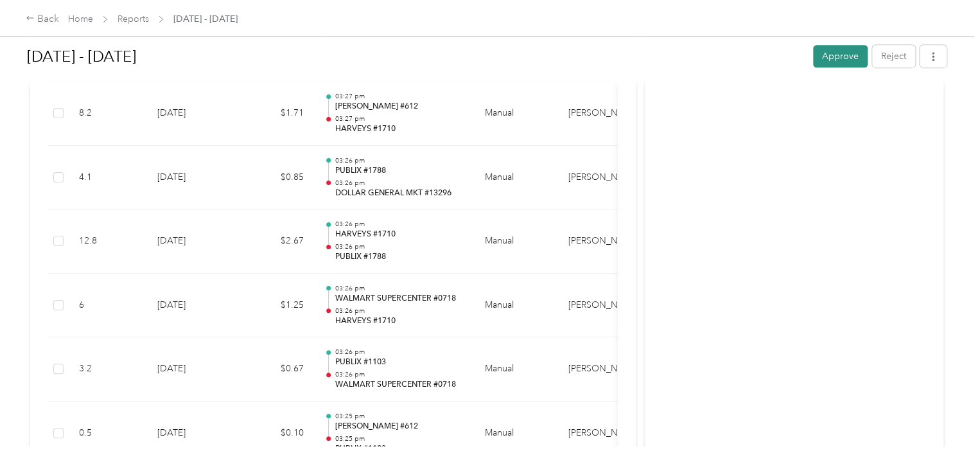 The height and width of the screenshot is (469, 980). What do you see at coordinates (108, 433) in the screenshot?
I see `td: 0.5` at bounding box center [108, 433].